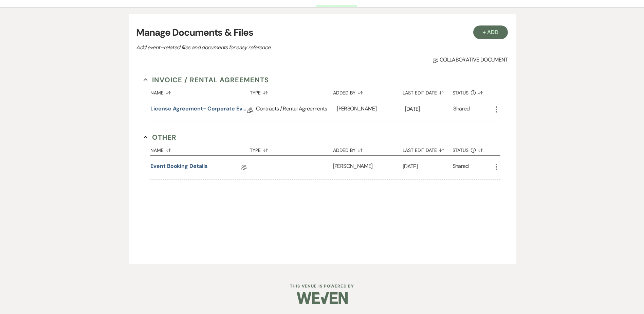 The image size is (644, 314). Describe the element at coordinates (322, 298) in the screenshot. I see `img: Weven Logo` at that location.